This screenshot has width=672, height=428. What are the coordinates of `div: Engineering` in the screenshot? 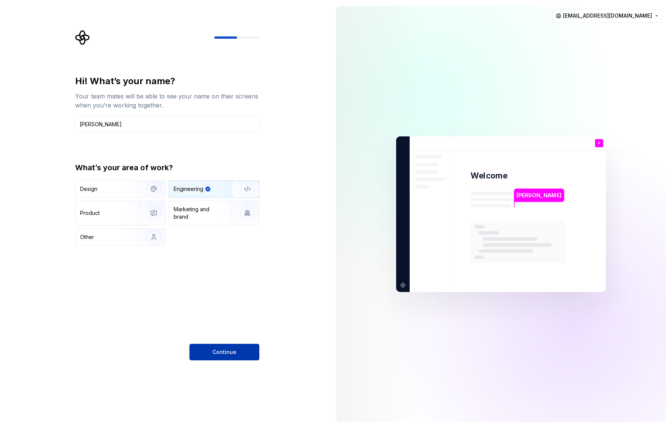 It's located at (188, 189).